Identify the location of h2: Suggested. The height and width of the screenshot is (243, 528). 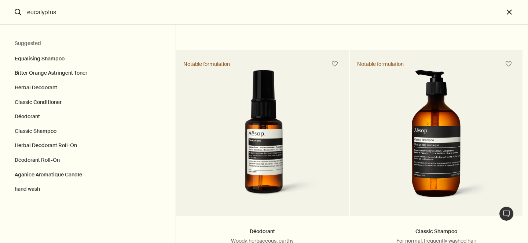
(88, 44).